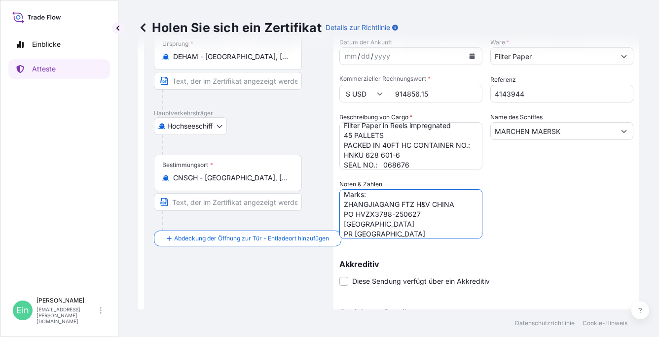  Describe the element at coordinates (46, 44) in the screenshot. I see `p: Einblicke` at that location.